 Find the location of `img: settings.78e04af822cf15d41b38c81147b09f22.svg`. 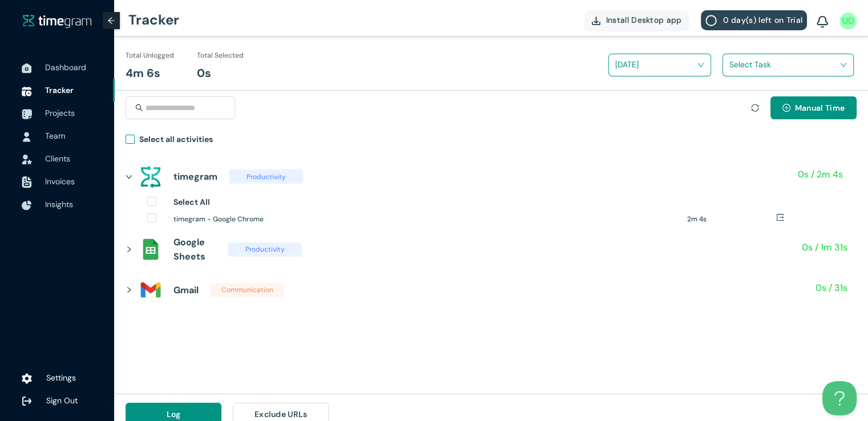

img: settings.78e04af822cf15d41b38c81147b09f22.svg is located at coordinates (27, 379).